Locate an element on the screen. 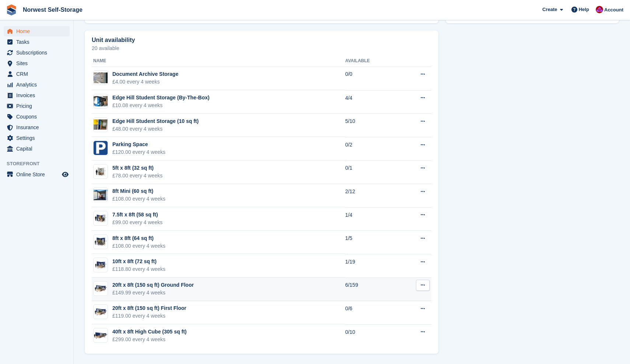 The width and height of the screenshot is (630, 364). span: Pricing is located at coordinates (38, 106).